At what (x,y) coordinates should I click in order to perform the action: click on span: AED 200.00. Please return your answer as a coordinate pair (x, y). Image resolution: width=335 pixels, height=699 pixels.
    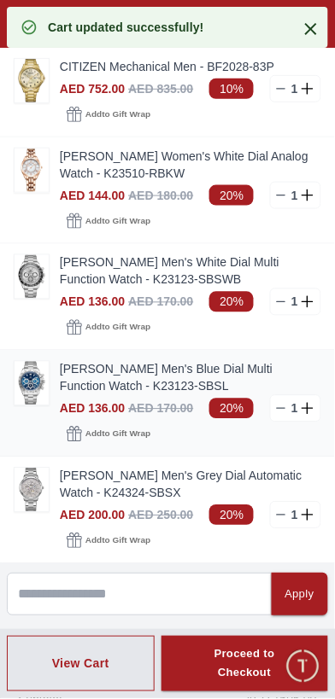
    Looking at the image, I should click on (92, 515).